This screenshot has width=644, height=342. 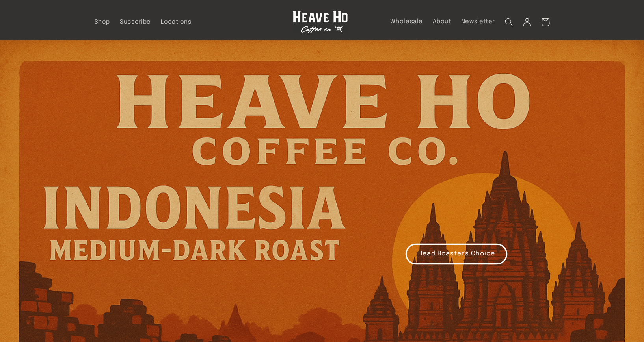 I want to click on span: About, so click(x=442, y=22).